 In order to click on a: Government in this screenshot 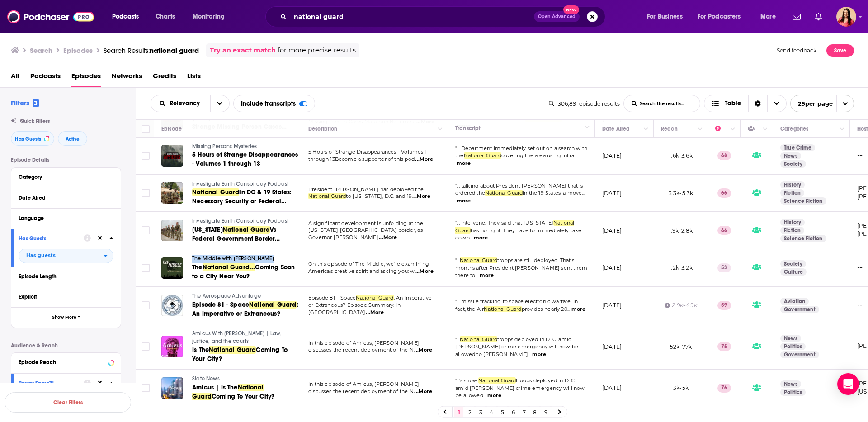, I will do `click(800, 310)`.